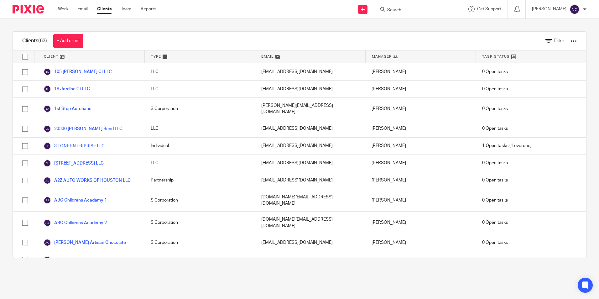  Describe the element at coordinates (74, 146) in the screenshot. I see `a: 3 TONE ENTERPRISE LLC` at that location.